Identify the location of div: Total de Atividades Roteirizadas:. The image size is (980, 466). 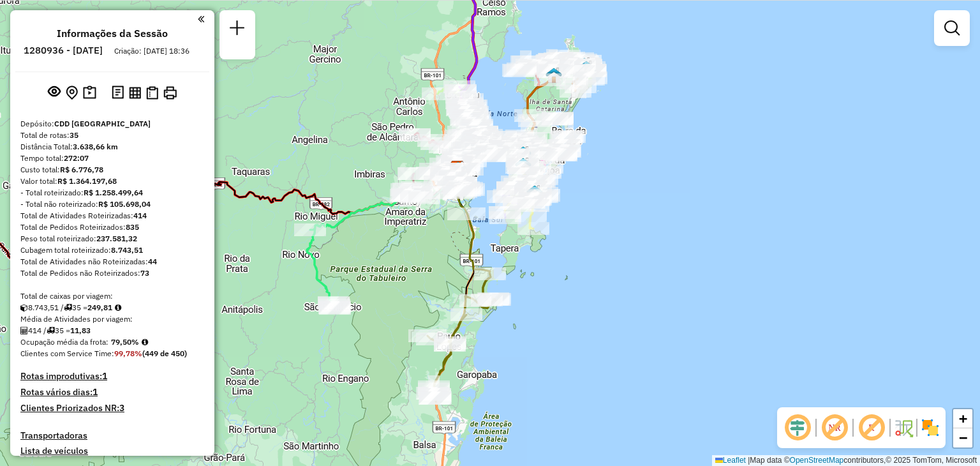
(112, 216).